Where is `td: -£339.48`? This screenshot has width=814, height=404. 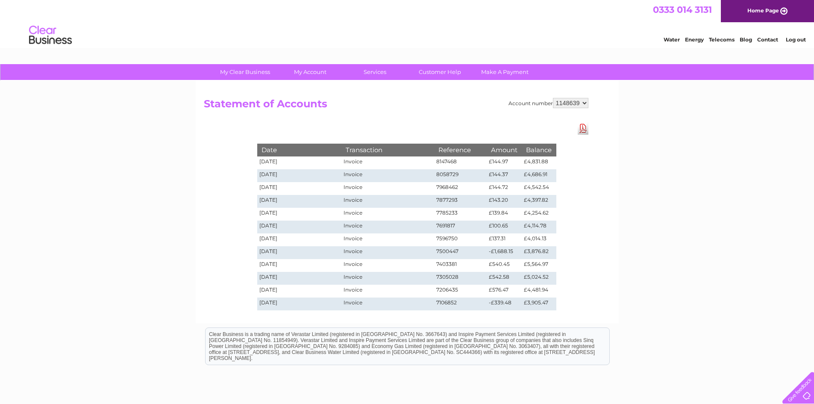
td: -£339.48 is located at coordinates (504, 304).